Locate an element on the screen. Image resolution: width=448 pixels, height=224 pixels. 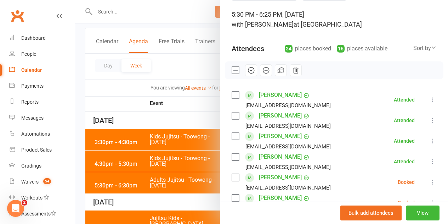
div: 34 is located at coordinates (289, 49).